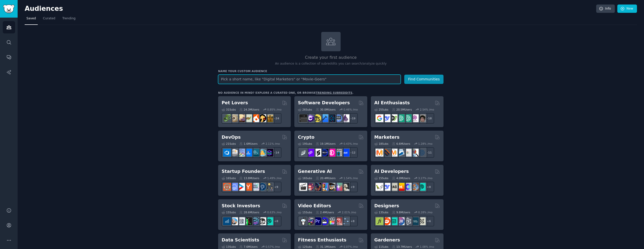 This screenshot has height=249, width=644. I want to click on img: chatgpt_prompts_, so click(407, 118).